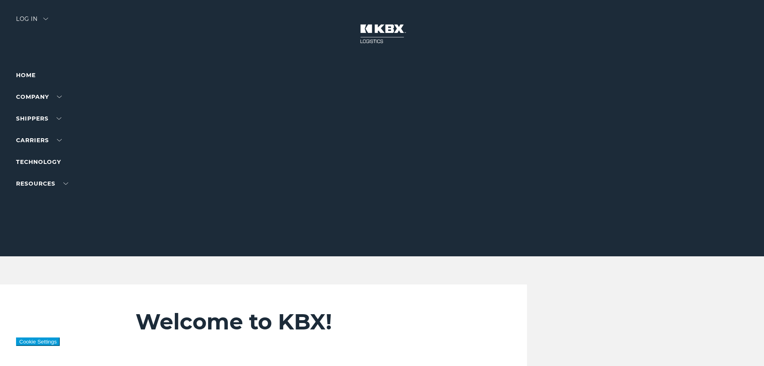 Image resolution: width=764 pixels, height=366 pixels. What do you see at coordinates (307, 321) in the screenshot?
I see `h2: Welcome to KBX!` at bounding box center [307, 321].